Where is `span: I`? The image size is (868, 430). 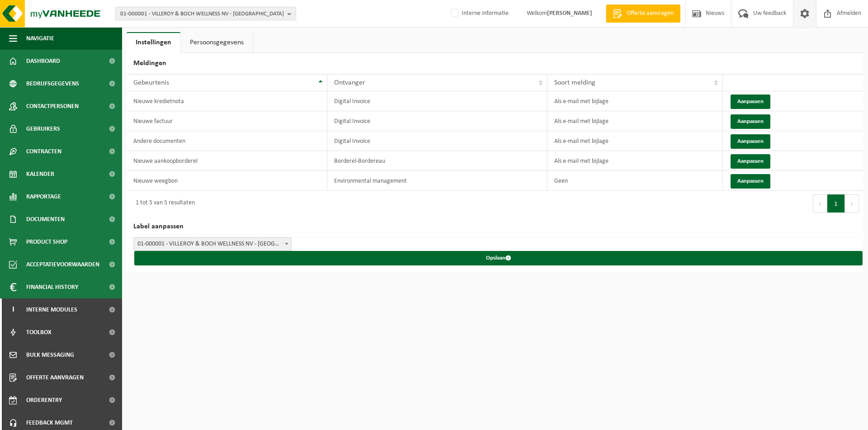
span: I is located at coordinates (13, 310).